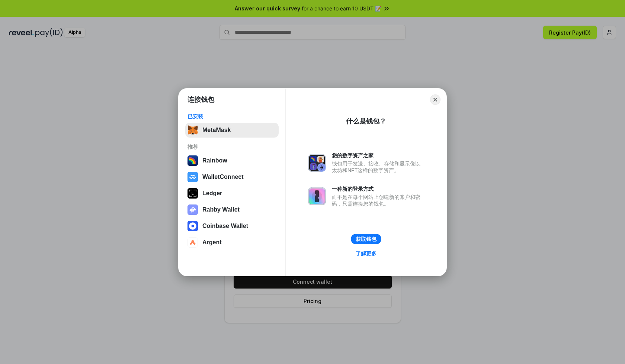  I want to click on h1: 连接钱包, so click(201, 100).